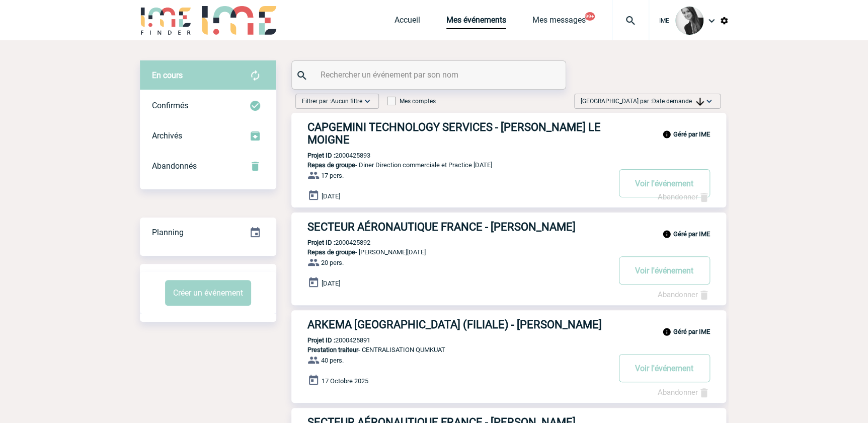  Describe the element at coordinates (333, 101) in the screenshot. I see `span: Filtrer par :` at that location.